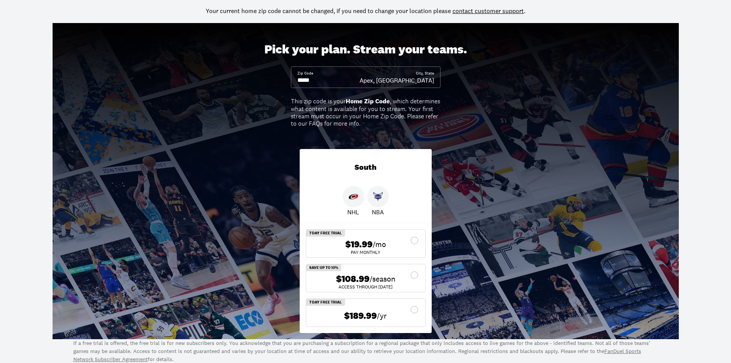 The height and width of the screenshot is (363, 731). What do you see at coordinates (425, 73) in the screenshot?
I see `div: City, State` at bounding box center [425, 73].